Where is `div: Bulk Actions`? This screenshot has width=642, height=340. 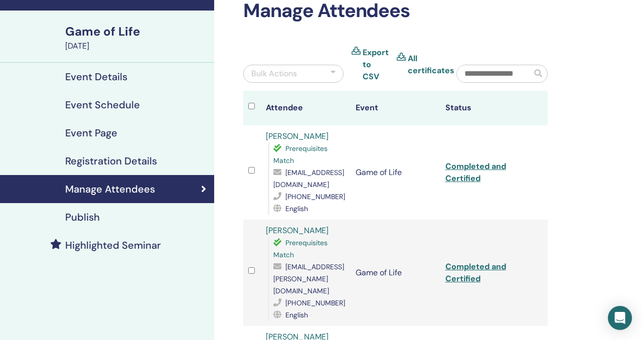
div: Bulk Actions is located at coordinates (274, 74).